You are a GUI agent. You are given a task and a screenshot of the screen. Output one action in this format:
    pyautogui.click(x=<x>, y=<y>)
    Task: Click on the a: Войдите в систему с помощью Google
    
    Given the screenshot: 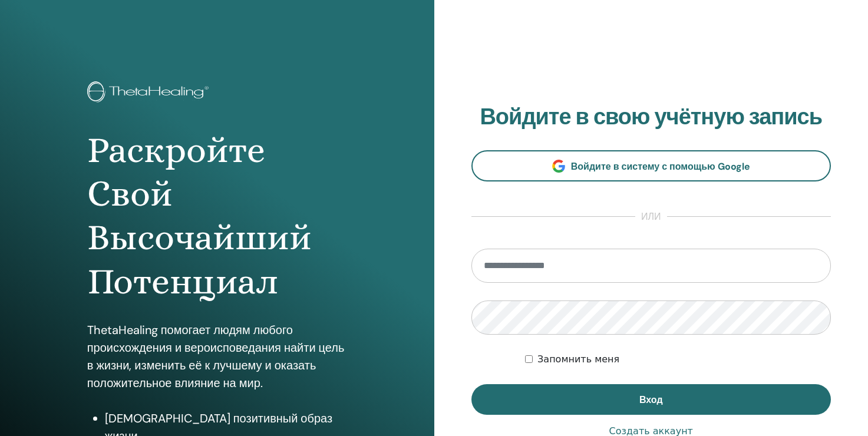 What is the action you would take?
    pyautogui.click(x=652, y=166)
    